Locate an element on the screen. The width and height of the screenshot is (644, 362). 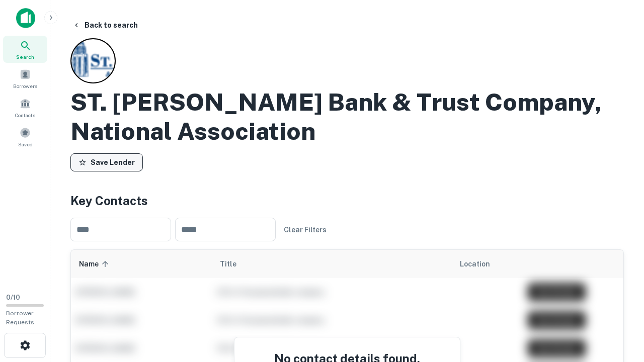
span: 0 / 10 is located at coordinates (13, 297).